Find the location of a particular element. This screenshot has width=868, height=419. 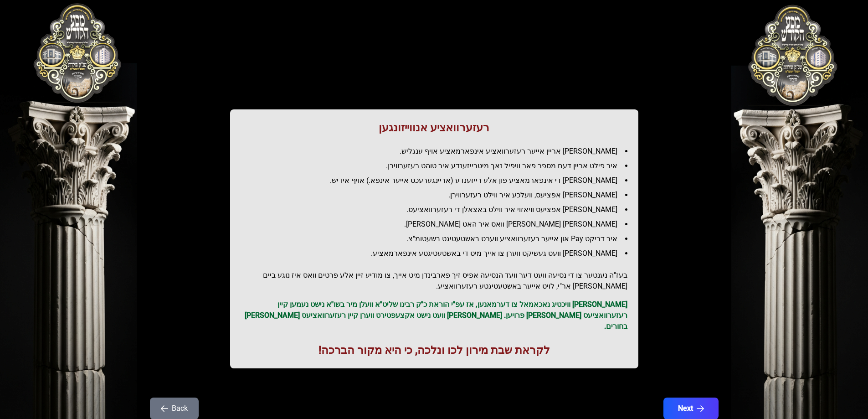

h1: רעזערוואציע אנווייזונגען is located at coordinates (434, 128).